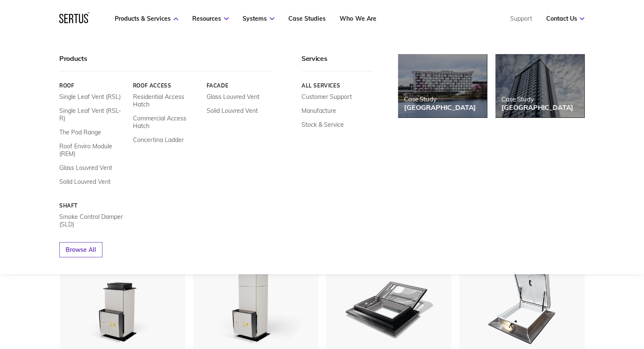  What do you see at coordinates (337, 63) in the screenshot?
I see `div: Services` at bounding box center [337, 63].